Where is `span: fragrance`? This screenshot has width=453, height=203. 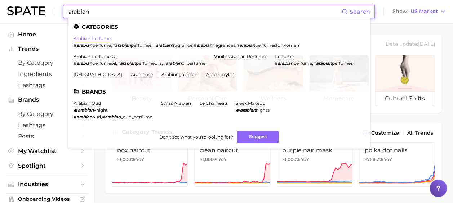 span: fragrance is located at coordinates (182, 45).